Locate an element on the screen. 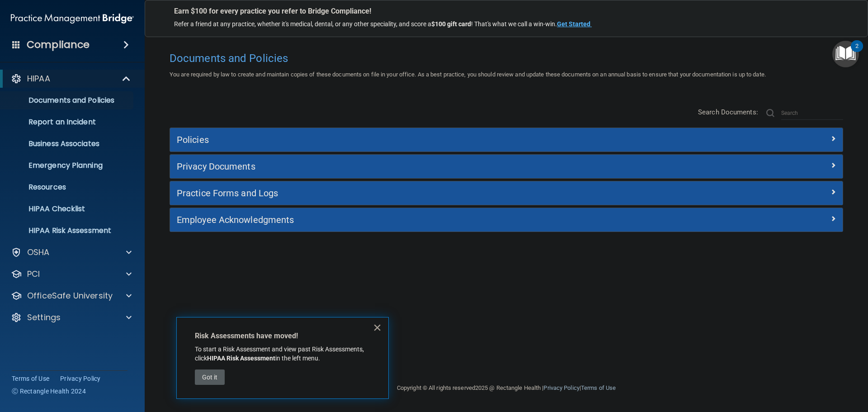 The image size is (868, 412). p: Resources is located at coordinates (68, 187).